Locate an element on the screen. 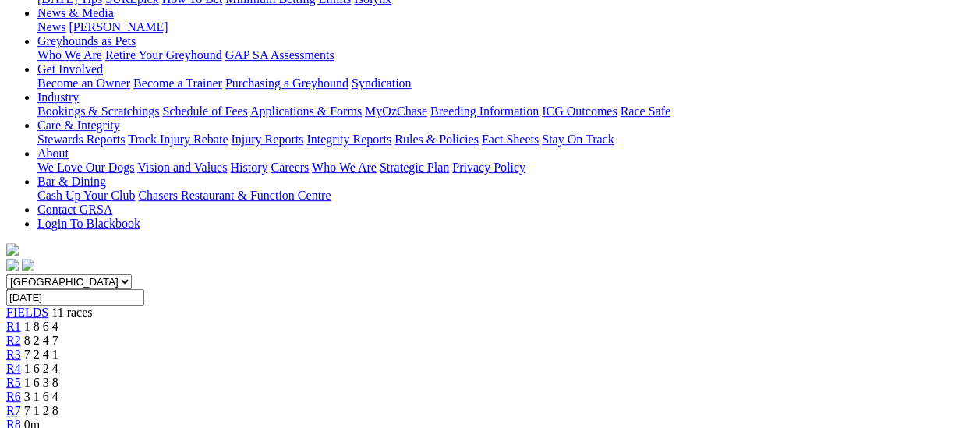 Image resolution: width=980 pixels, height=428 pixels. span: R5 is located at coordinates (13, 382).